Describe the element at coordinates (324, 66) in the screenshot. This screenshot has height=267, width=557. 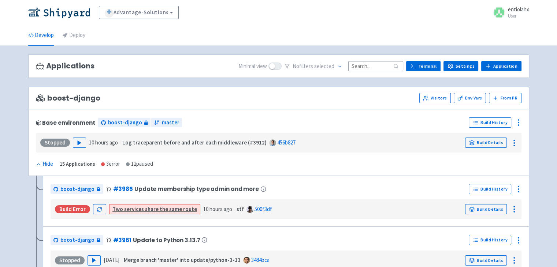
I see `span: selected` at that location.